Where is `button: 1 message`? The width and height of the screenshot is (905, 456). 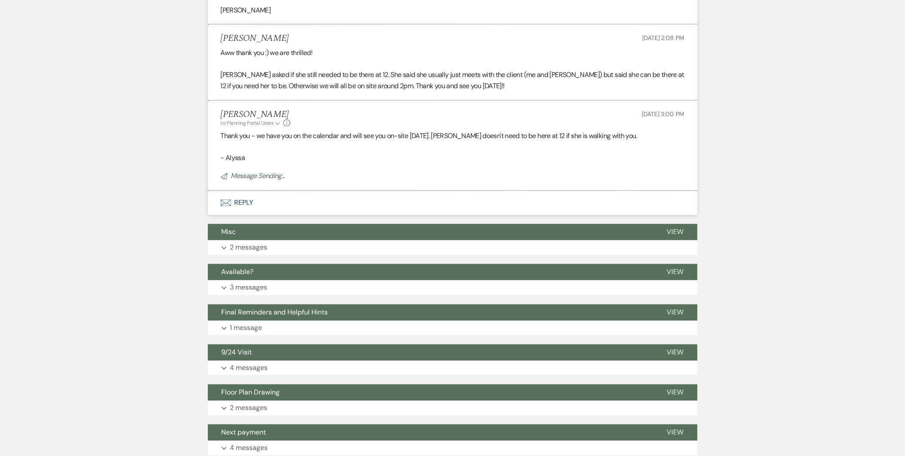
button: 1 message is located at coordinates (453, 328).